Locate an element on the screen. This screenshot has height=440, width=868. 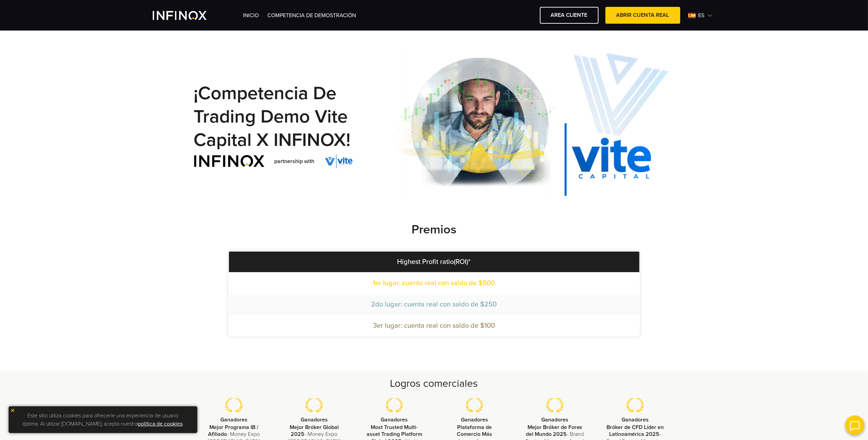
a: política de cookies is located at coordinates (160, 424).